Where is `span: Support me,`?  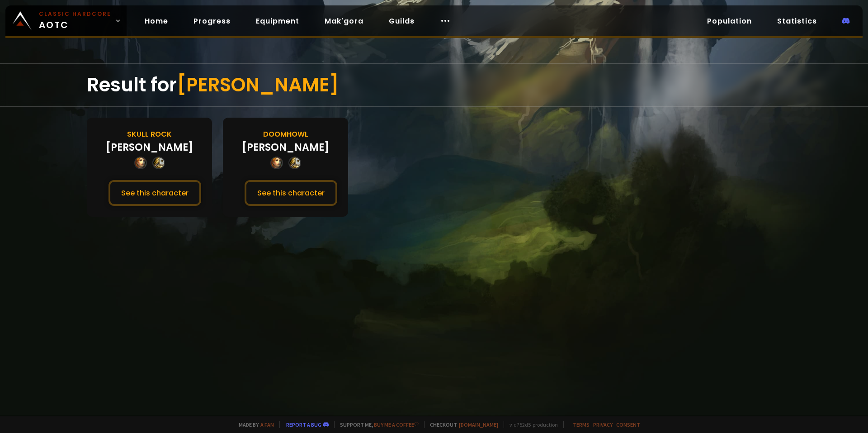 span: Support me, is located at coordinates (376, 424).